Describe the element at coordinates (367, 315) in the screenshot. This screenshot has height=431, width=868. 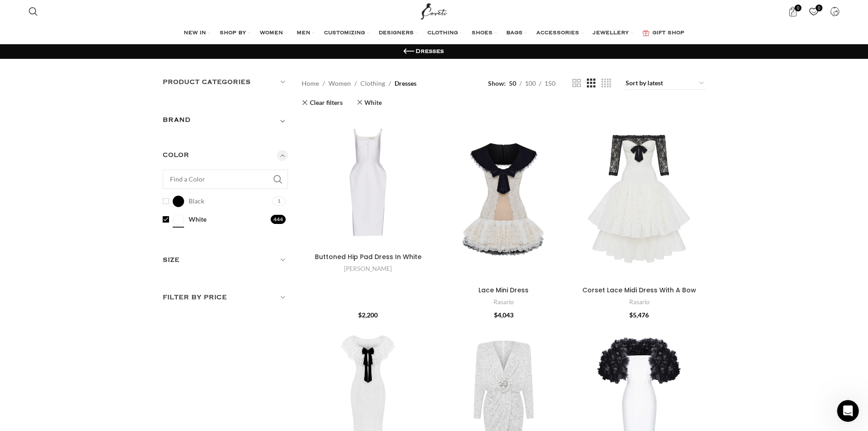
I see `bdi: 2,200` at that location.